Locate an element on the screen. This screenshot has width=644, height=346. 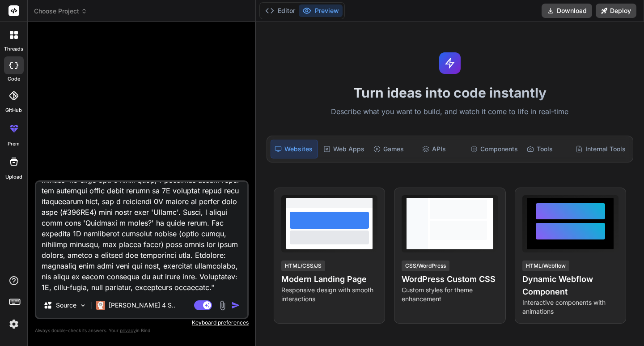
p: Keyboard preferences is located at coordinates (142, 323).